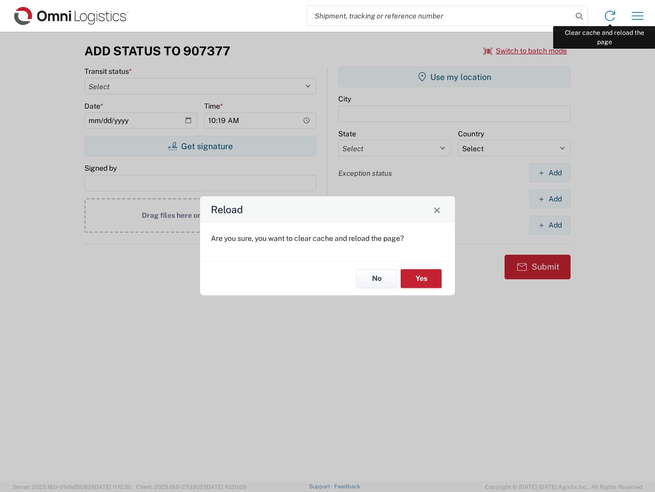 This screenshot has width=655, height=492. I want to click on button: Yes, so click(421, 278).